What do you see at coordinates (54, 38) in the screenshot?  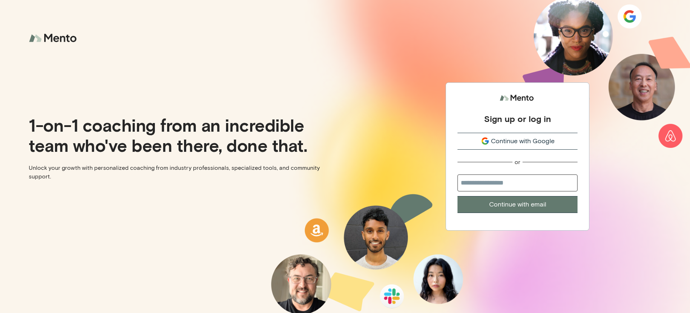 I see `img: logo` at bounding box center [54, 38].